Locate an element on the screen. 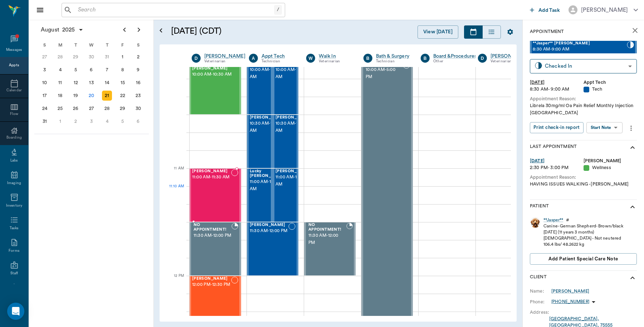 The width and height of the screenshot is (644, 327). div: Labs is located at coordinates (14, 161).